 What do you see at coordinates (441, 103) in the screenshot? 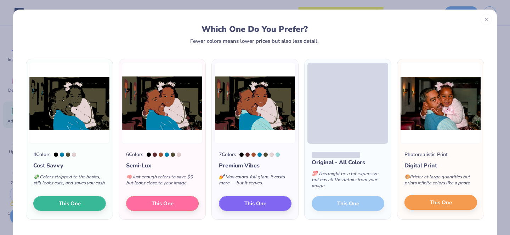
I see `img: Photorealistic preview` at bounding box center [441, 103].